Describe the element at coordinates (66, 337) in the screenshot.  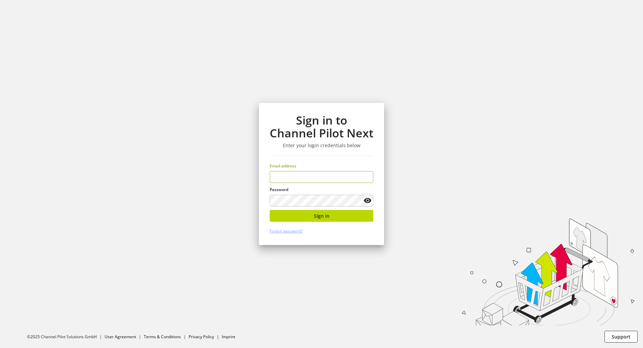
I see `li: ©2025 Channel Pilot Solutions GmbH` at that location.